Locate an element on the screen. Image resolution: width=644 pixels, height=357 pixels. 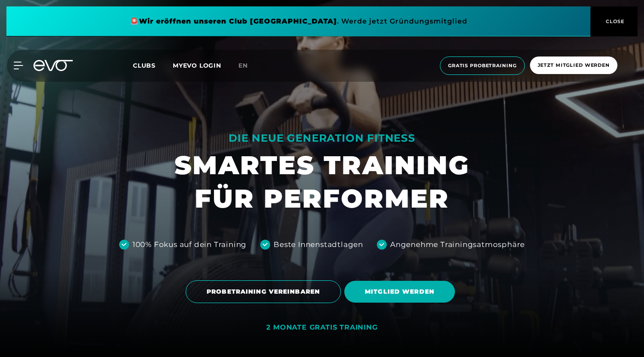
a: PROBETRAINING VEREINBAREN is located at coordinates (265, 292).